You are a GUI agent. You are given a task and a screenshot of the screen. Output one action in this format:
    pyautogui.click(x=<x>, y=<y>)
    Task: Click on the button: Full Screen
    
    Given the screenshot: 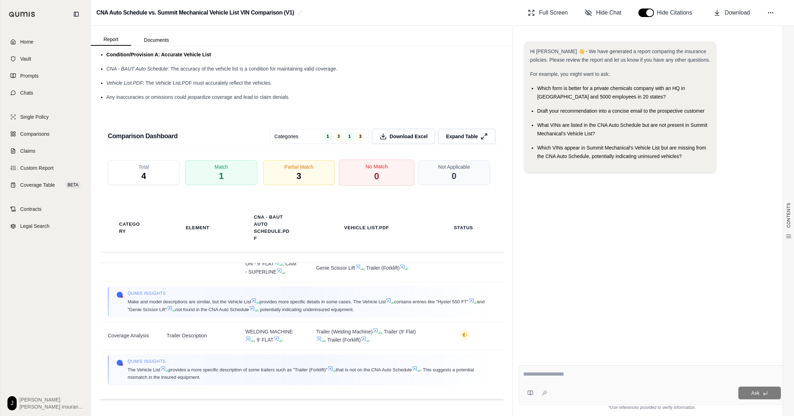 What is the action you would take?
    pyautogui.click(x=548, y=13)
    